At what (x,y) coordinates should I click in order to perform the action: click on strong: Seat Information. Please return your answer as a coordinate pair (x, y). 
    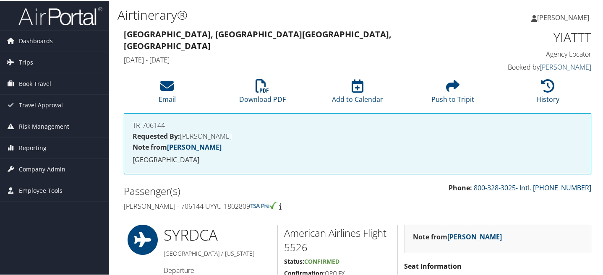
    Looking at the image, I should click on (432, 265).